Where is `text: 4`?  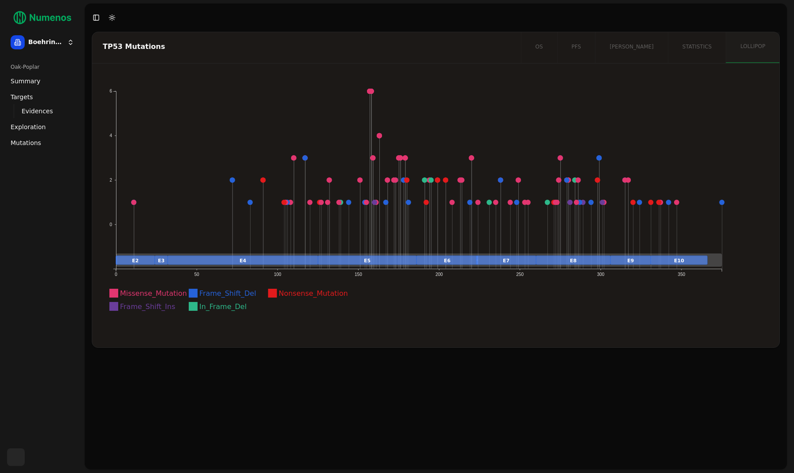 text: 4 is located at coordinates (111, 135).